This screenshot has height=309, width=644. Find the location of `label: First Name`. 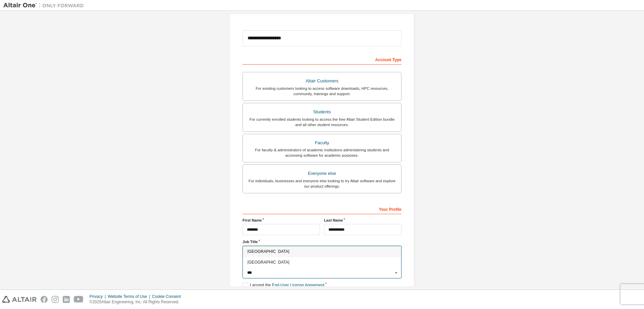

label: First Name is located at coordinates (281, 220).